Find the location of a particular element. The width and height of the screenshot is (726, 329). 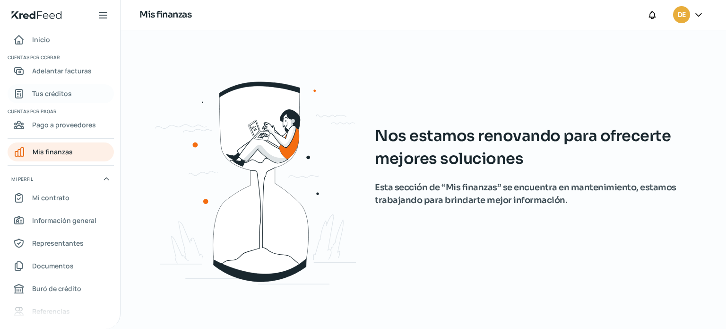

img: waiting.svg is located at coordinates (263, 180).